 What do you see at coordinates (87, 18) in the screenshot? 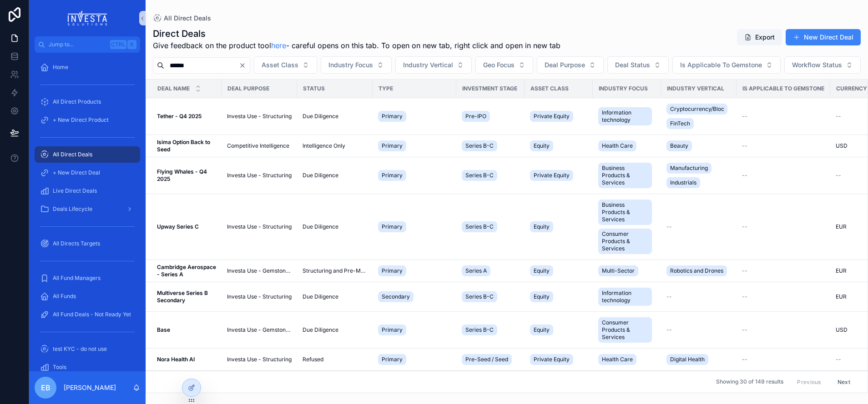
I see `img: App logo` at bounding box center [87, 18].